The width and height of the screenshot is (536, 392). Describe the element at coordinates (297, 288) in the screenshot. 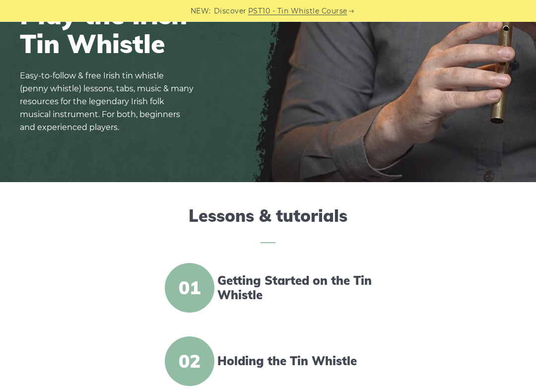

I see `a: Getting Started on the Tin Whistle` at that location.